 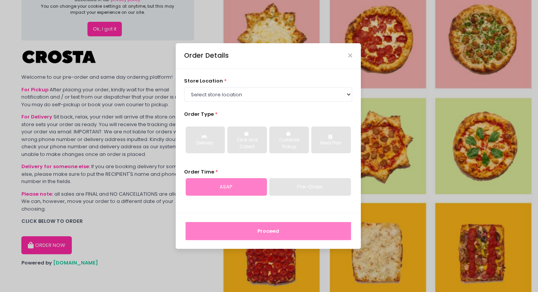 I want to click on div: Curbside Pickup, so click(x=289, y=143).